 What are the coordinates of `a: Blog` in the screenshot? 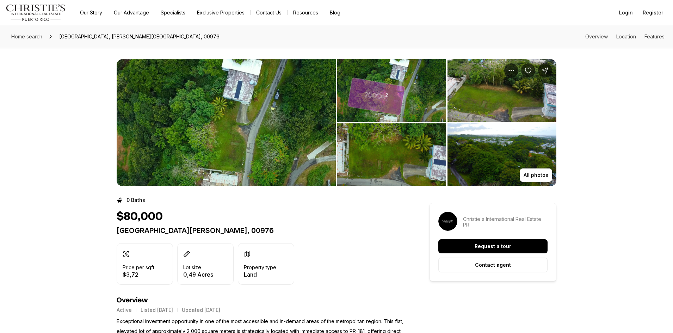 It's located at (335, 13).